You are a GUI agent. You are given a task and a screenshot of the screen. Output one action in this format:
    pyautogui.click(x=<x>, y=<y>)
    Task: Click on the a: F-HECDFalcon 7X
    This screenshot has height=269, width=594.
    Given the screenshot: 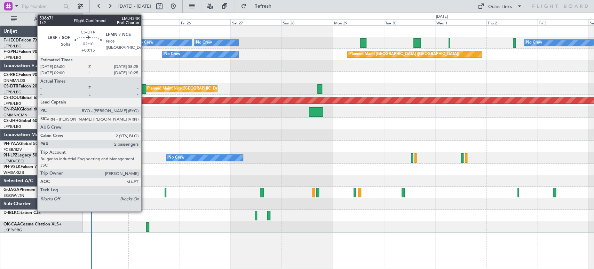 What is the action you would take?
    pyautogui.click(x=21, y=40)
    